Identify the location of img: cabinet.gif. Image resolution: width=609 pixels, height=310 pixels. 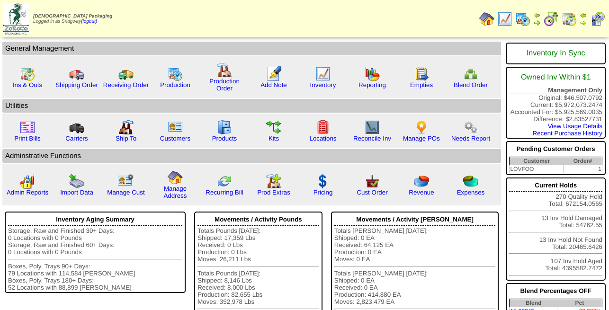
(224, 127).